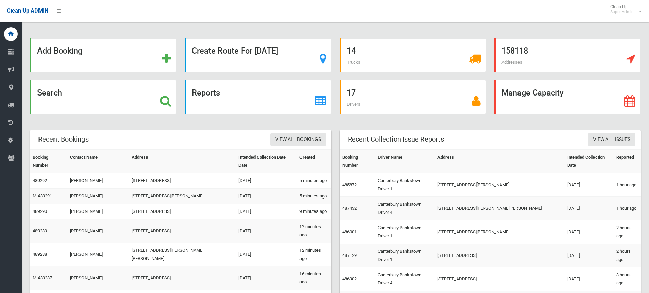  What do you see at coordinates (42, 277) in the screenshot?
I see `a: M-489287` at bounding box center [42, 277].